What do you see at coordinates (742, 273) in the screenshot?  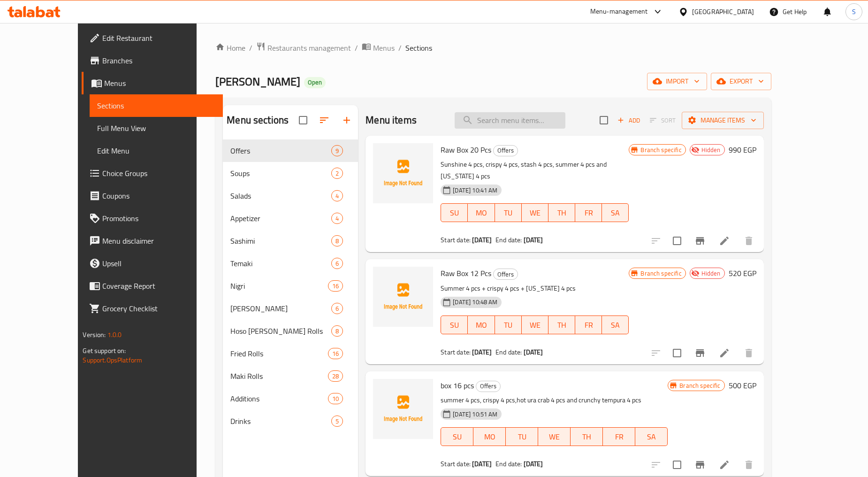 I see `h6: 520 EGP` at bounding box center [742, 273].